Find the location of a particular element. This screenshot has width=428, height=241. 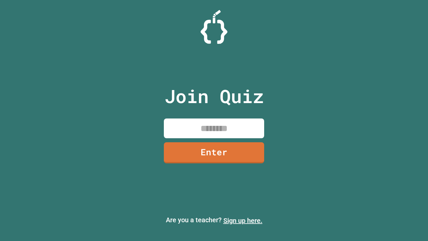

a: Enter is located at coordinates (214, 153).